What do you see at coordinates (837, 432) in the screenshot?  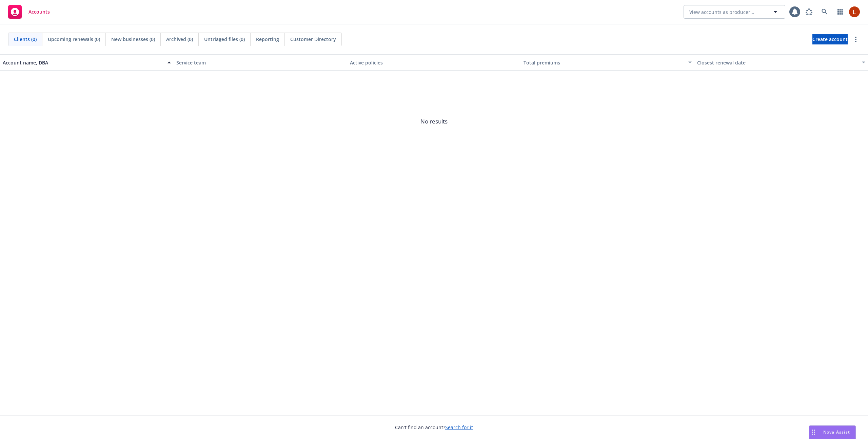 I see `span: Nova Assist` at bounding box center [837, 432].